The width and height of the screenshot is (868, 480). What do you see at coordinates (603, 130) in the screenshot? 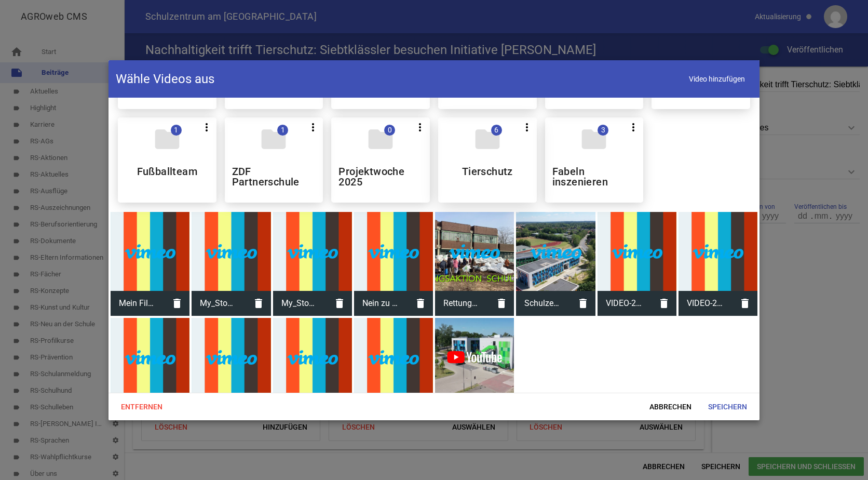
I see `span: 3` at bounding box center [603, 130].